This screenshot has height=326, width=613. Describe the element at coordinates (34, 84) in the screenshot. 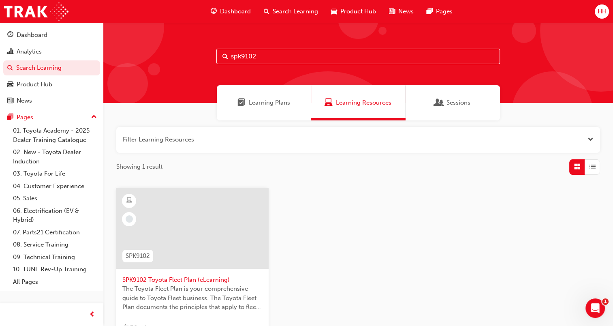

I see `div: Product Hub` at that location.